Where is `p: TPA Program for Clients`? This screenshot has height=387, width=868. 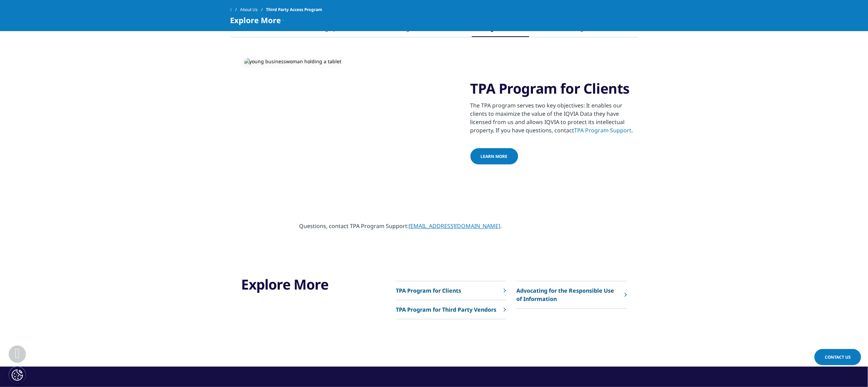 p: TPA Program for Clients is located at coordinates (428, 291).